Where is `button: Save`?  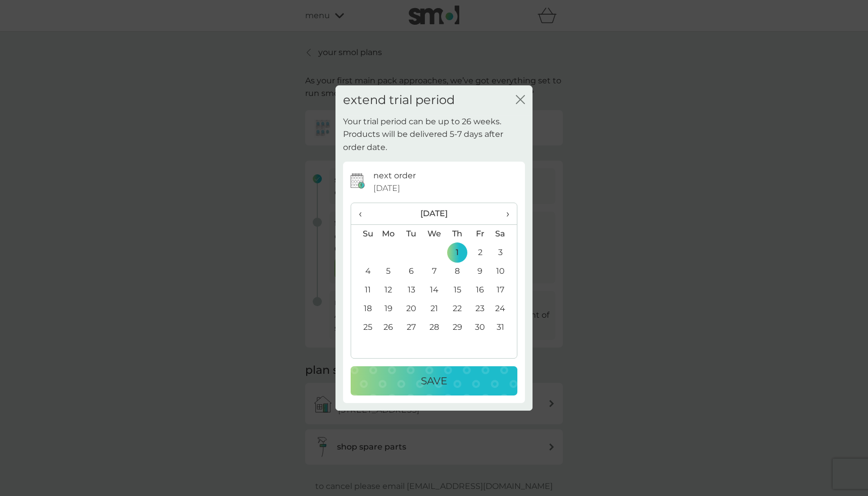 button: Save is located at coordinates (434, 381).